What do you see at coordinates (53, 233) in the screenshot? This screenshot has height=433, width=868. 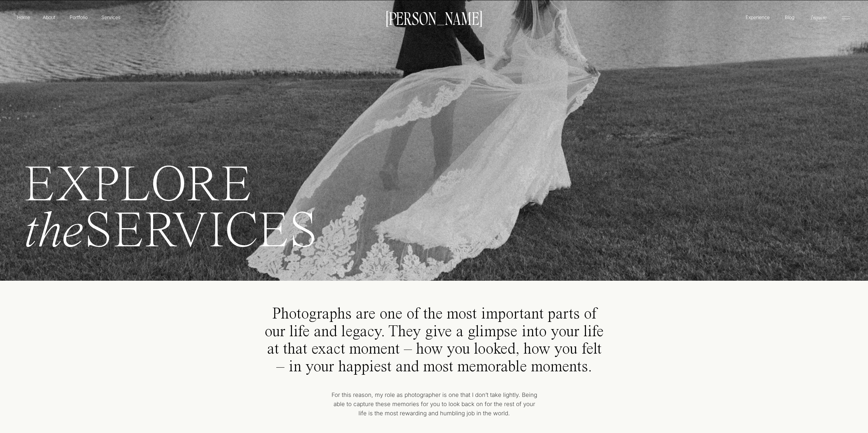 I see `i: the` at bounding box center [53, 233].